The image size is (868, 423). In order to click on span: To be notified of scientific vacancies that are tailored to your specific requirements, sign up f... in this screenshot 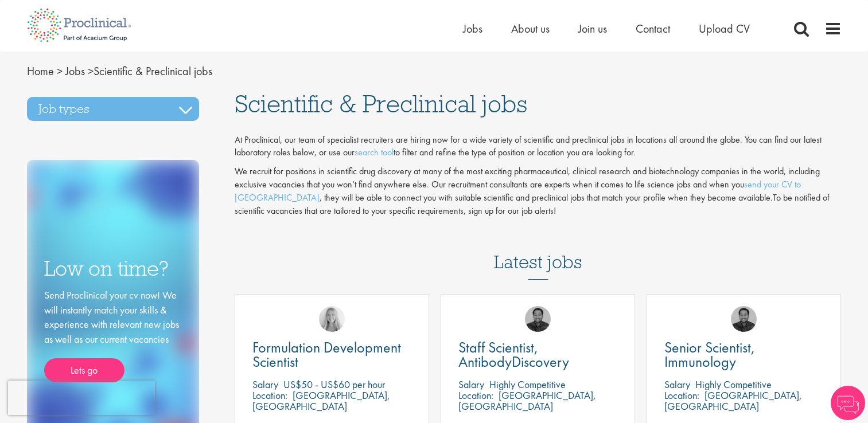, I will do `click(532, 205)`.